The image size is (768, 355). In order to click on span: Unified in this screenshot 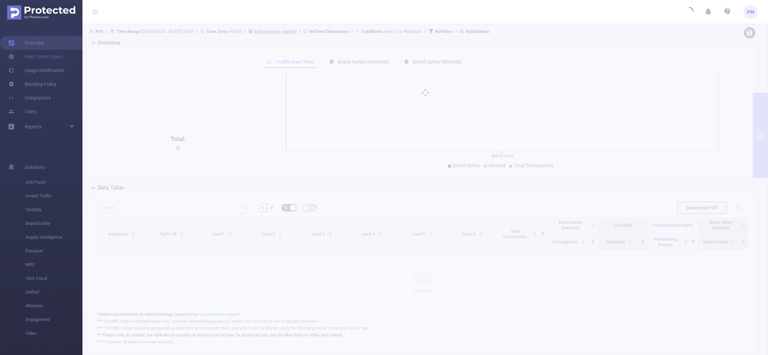, I will do `click(54, 292)`.